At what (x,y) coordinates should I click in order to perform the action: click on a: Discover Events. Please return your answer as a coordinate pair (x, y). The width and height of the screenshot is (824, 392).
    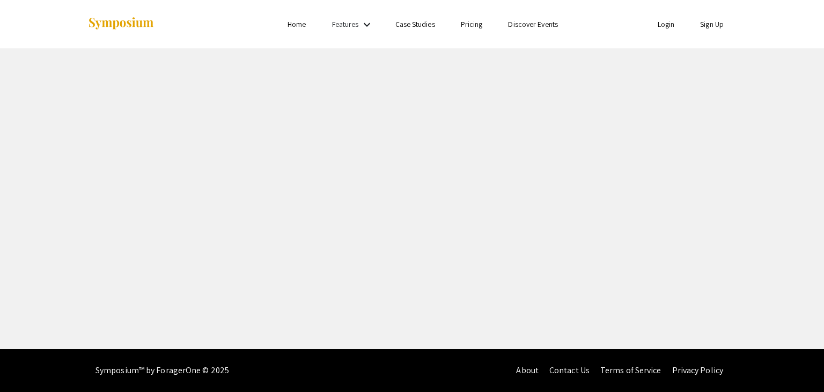
    Looking at the image, I should click on (533, 24).